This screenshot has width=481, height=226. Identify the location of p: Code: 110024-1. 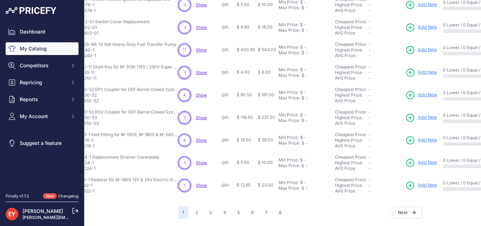
(112, 168).